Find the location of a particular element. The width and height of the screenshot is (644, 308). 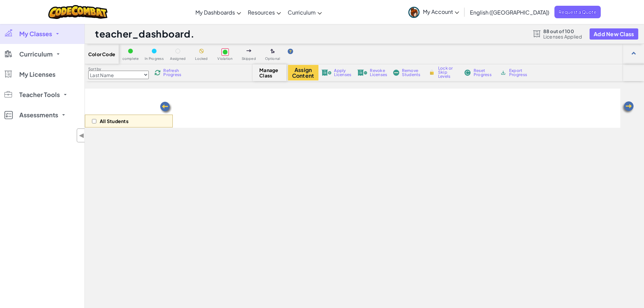

span: Refresh Progress is located at coordinates (174, 73).